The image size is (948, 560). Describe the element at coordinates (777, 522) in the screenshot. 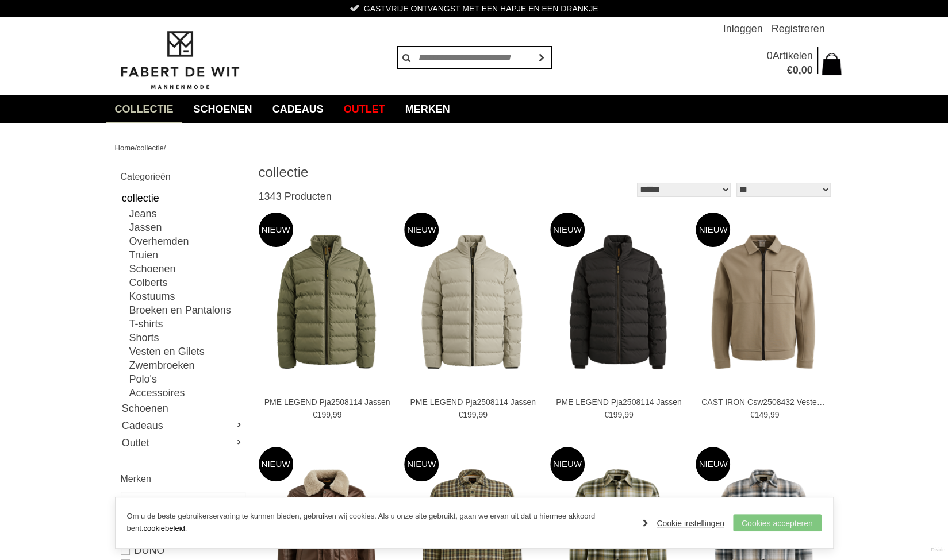

I see `a: Cookies accepteren` at that location.